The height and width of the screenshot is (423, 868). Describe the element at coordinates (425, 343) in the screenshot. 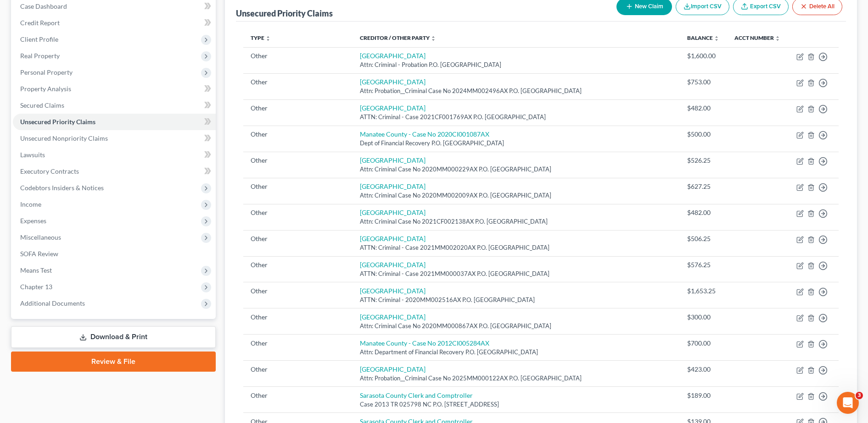

I see `a: Manatee County - Case No 2012CI005284AX` at that location.